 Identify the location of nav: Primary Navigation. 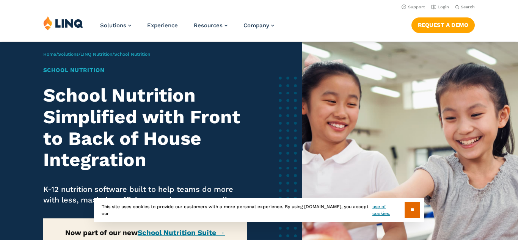
(187, 28).